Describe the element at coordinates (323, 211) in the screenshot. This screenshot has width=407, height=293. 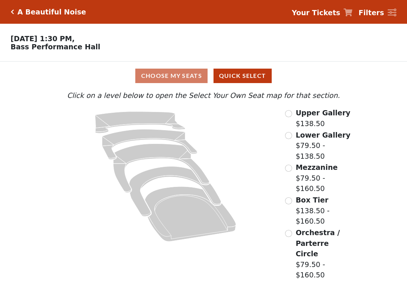
I see `label: $138.50 - $160.50` at that location.